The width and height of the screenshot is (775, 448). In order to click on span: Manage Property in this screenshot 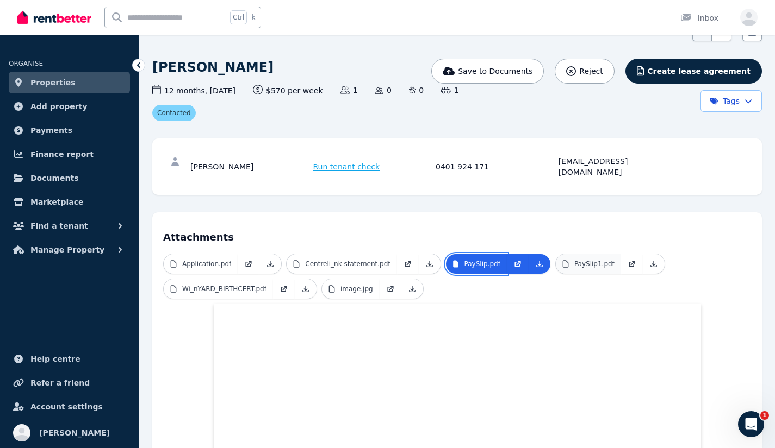, I will do `click(67, 250)`.